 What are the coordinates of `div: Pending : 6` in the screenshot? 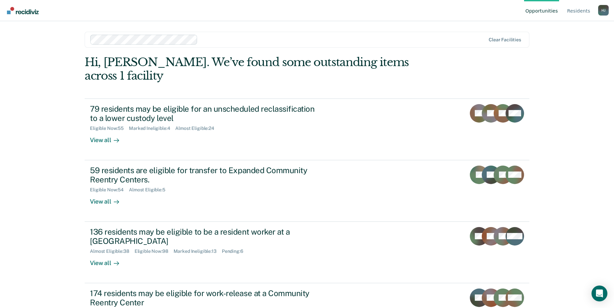 It's located at (235, 251).